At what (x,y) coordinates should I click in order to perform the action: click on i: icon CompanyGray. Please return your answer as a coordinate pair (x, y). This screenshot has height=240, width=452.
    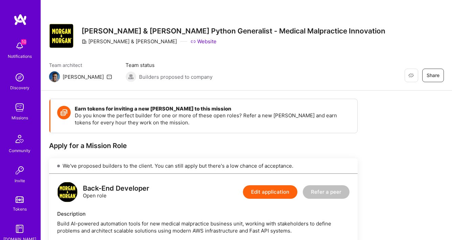
    Looking at the image, I should click on (84, 42).